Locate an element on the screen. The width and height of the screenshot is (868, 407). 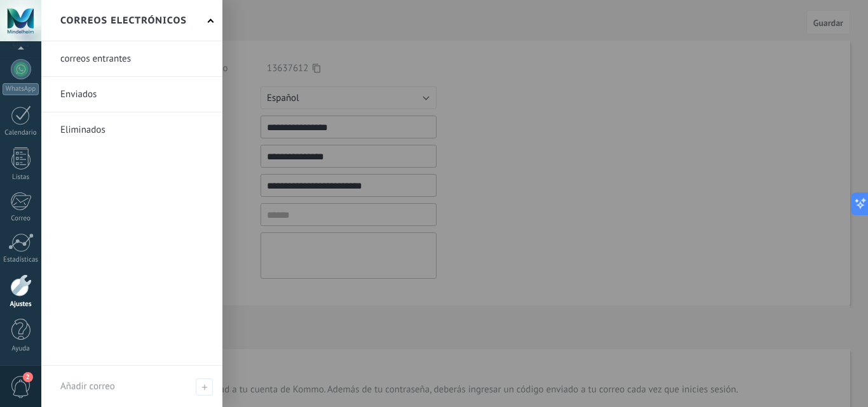
div: Ayuda is located at coordinates (21, 348).